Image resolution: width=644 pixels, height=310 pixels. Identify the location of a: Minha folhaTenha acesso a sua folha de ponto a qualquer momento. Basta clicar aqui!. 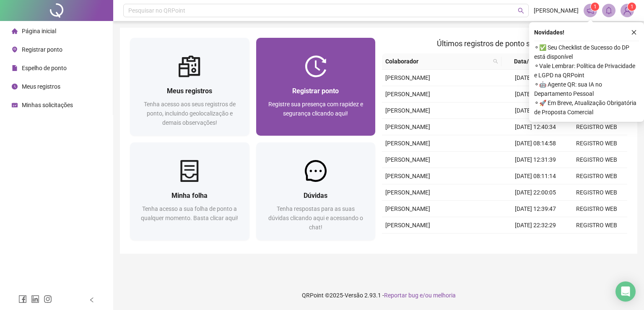
(189, 190).